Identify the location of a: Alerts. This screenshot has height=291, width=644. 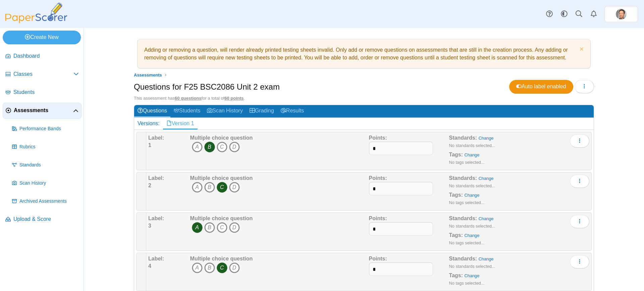
(594, 14).